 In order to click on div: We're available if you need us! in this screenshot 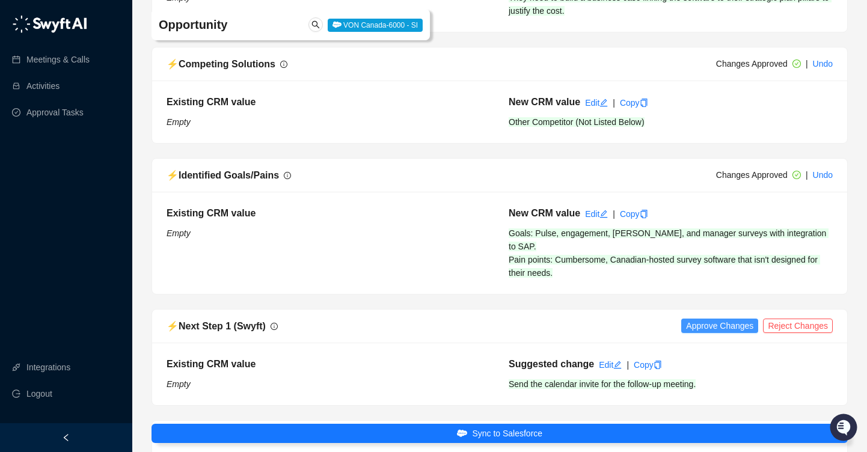, I will do `click(96, 126)`.